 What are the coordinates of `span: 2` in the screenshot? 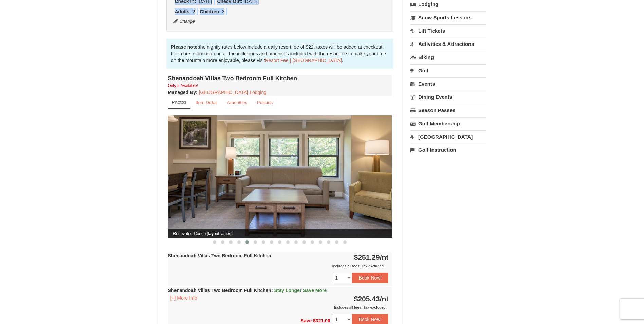 It's located at (194, 11).